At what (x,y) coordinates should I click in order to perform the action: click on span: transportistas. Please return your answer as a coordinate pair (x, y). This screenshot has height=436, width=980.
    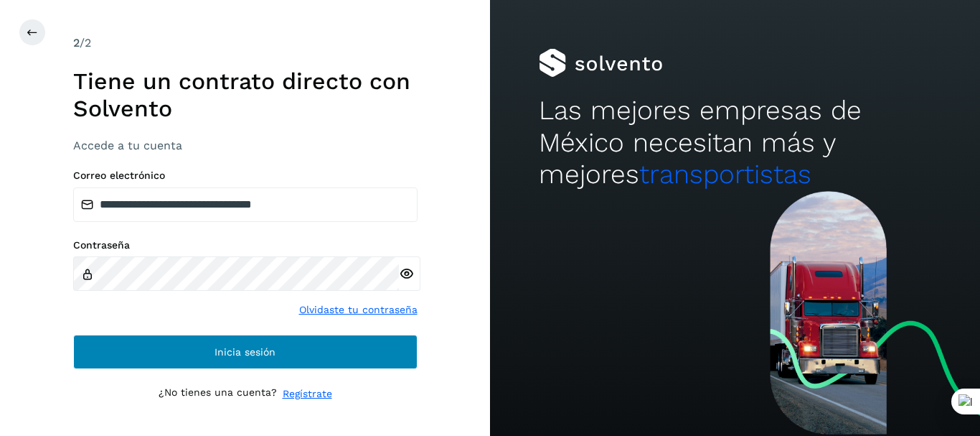
    Looking at the image, I should click on (726, 173).